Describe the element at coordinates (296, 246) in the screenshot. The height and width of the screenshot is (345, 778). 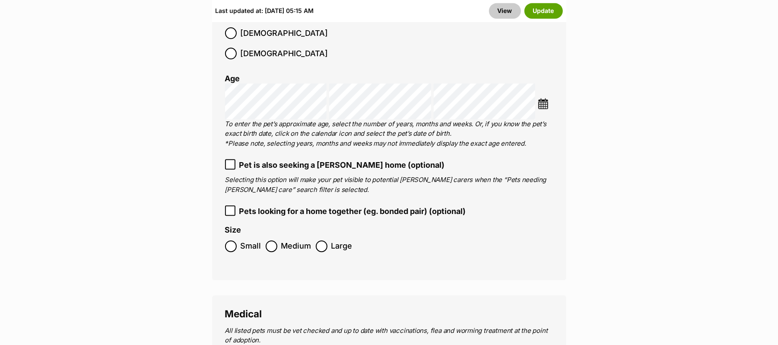
I see `span: Medium` at that location.